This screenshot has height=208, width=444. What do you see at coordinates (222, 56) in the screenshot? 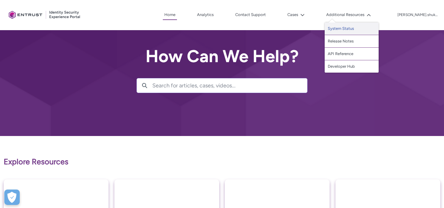
I see `h2: How Can We Help?` at bounding box center [222, 56].